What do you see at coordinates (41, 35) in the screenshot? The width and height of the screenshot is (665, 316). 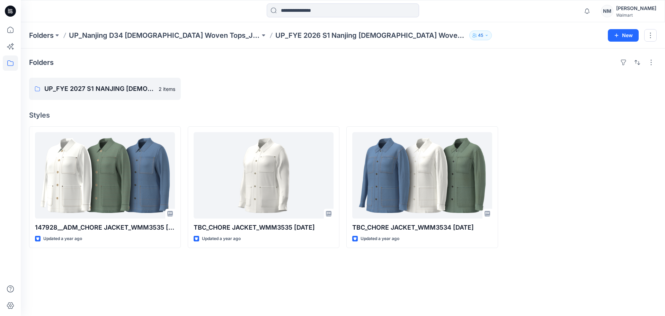 I see `a: Folders` at bounding box center [41, 35].